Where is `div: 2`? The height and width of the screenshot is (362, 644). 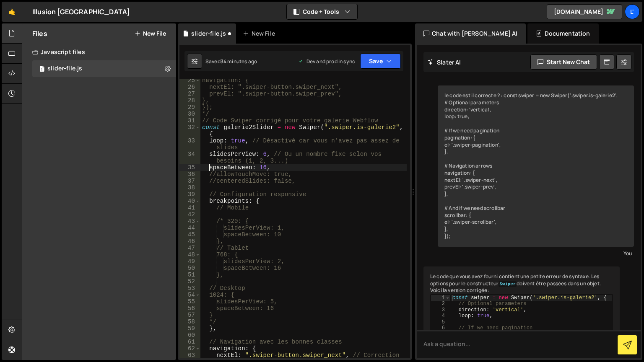 div: 2 is located at coordinates (441, 305).